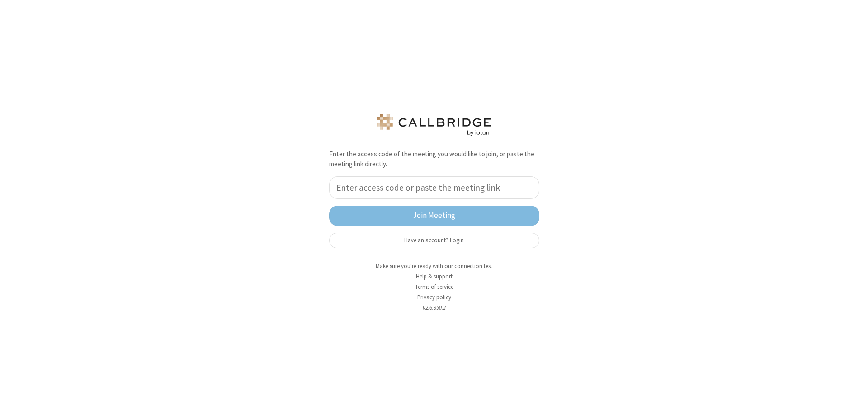 This screenshot has height=419, width=868. Describe the element at coordinates (434, 187) in the screenshot. I see `input: Enter access code or paste the meeting link` at that location.